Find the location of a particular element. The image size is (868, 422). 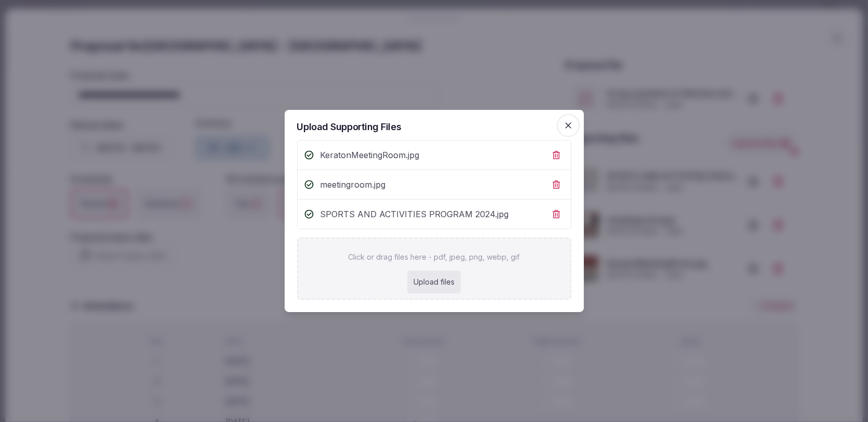

span: SPORTS AND ACTIVITIES PROGRAM 2024.jpg is located at coordinates (415, 214).